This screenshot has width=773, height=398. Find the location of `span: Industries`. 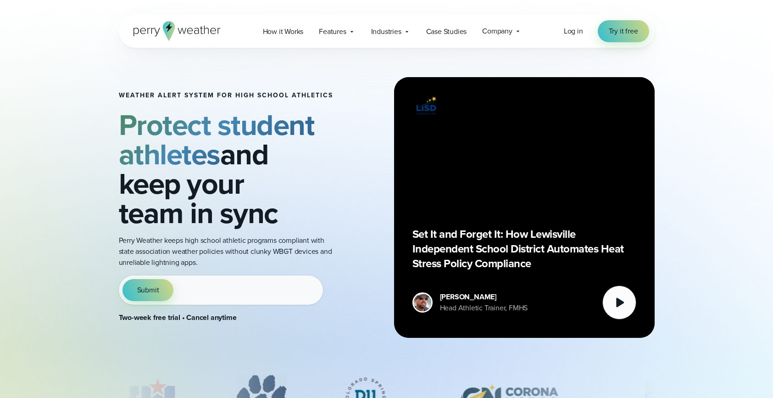

span: Industries is located at coordinates (386, 32).